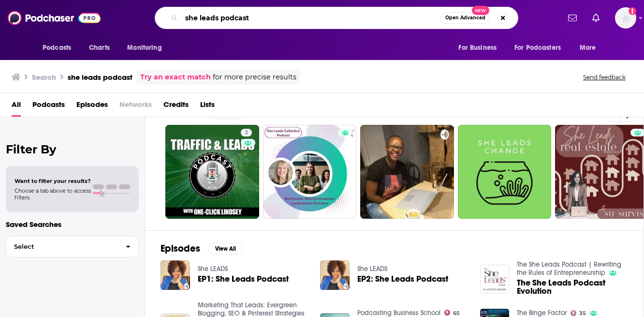 The image size is (644, 317). What do you see at coordinates (311, 18) in the screenshot?
I see `input: Search podcasts, credits, & more...` at bounding box center [311, 18].